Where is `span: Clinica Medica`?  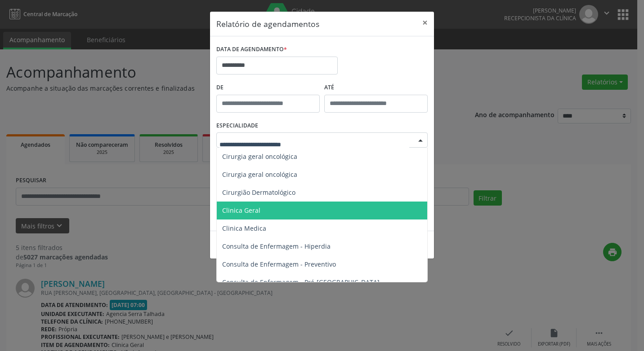
span: Clinica Medica is located at coordinates (244, 228).